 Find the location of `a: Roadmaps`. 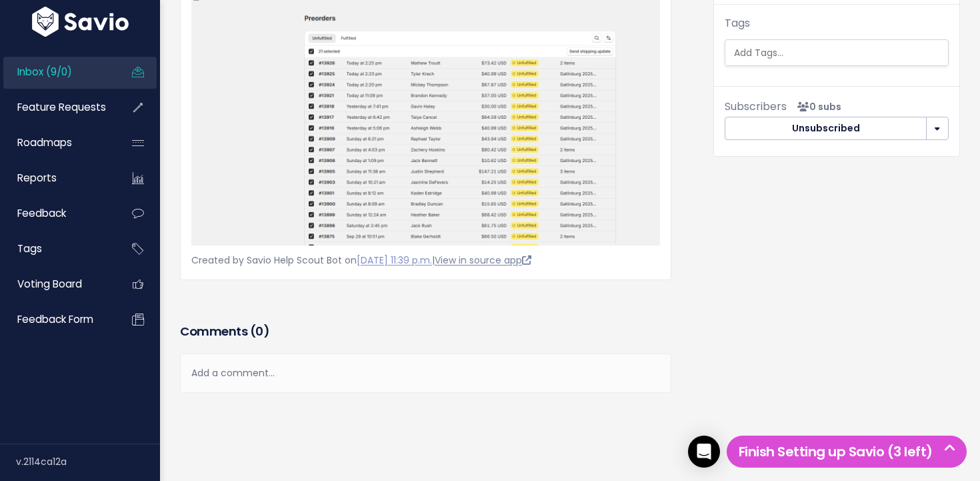

a: Roadmaps is located at coordinates (57, 143).